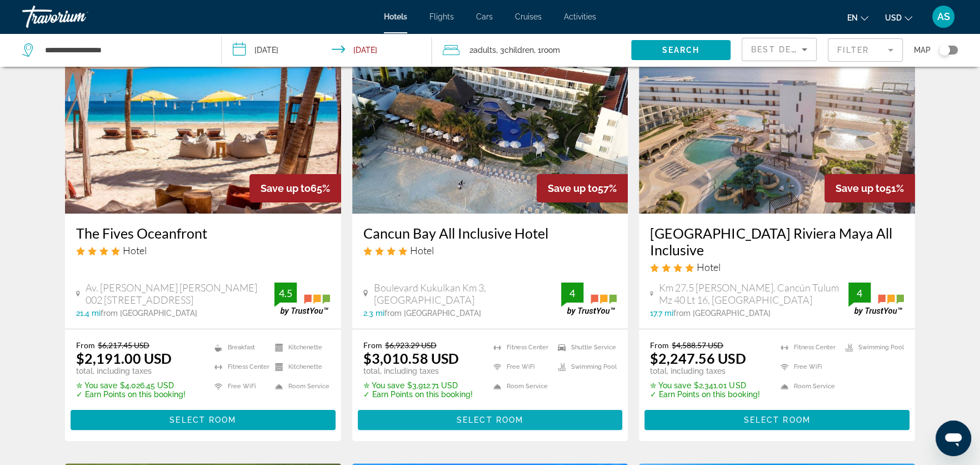 The width and height of the screenshot is (980, 465). Describe the element at coordinates (898, 17) in the screenshot. I see `button: Change currency` at that location.